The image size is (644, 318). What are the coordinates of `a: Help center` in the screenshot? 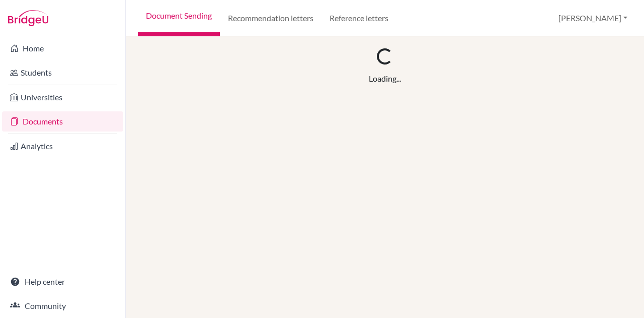 It's located at (63, 282).